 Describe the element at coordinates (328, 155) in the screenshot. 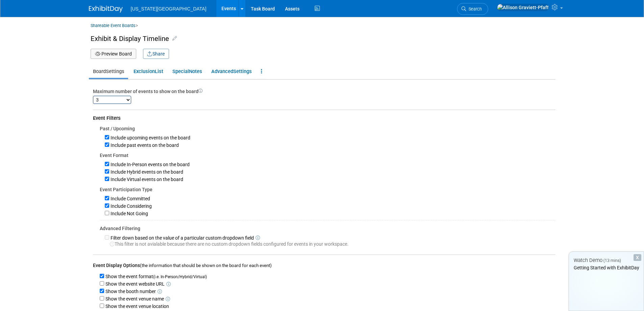

I see `div: Event Format` at that location.